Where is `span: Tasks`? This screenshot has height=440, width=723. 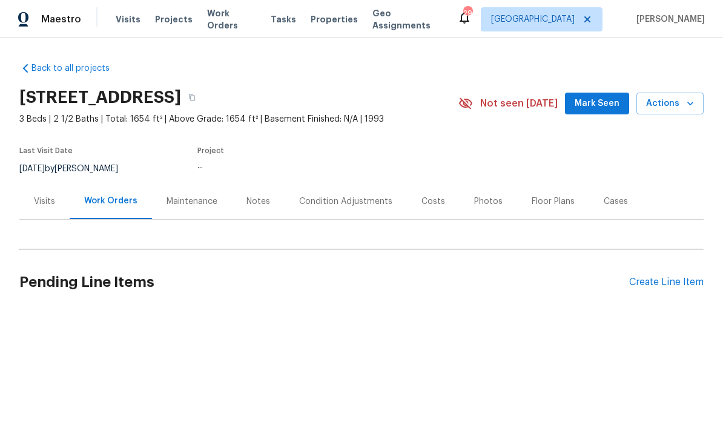
span: Tasks is located at coordinates (283, 19).